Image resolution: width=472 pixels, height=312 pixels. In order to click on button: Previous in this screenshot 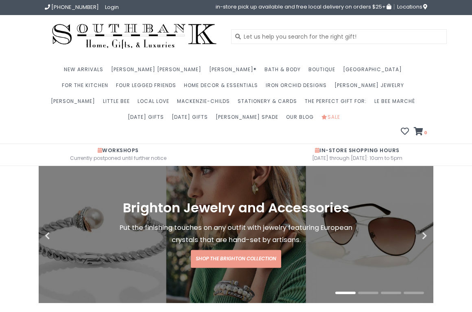, I will do `click(65, 236)`.